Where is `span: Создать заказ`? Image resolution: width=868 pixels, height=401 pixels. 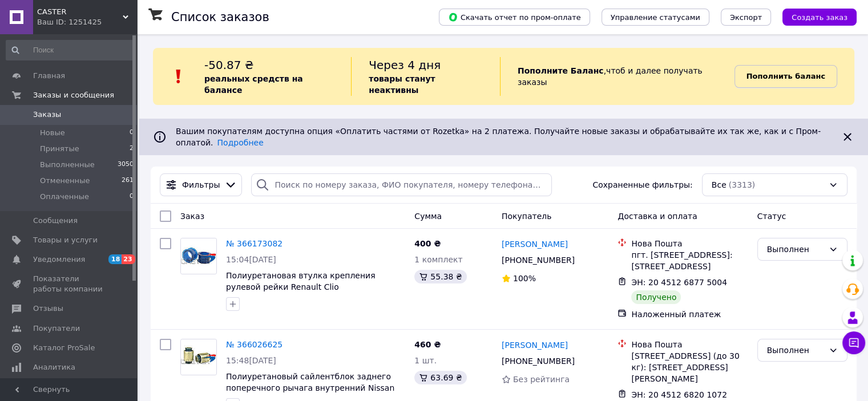
span: Создать заказ is located at coordinates (819, 17).